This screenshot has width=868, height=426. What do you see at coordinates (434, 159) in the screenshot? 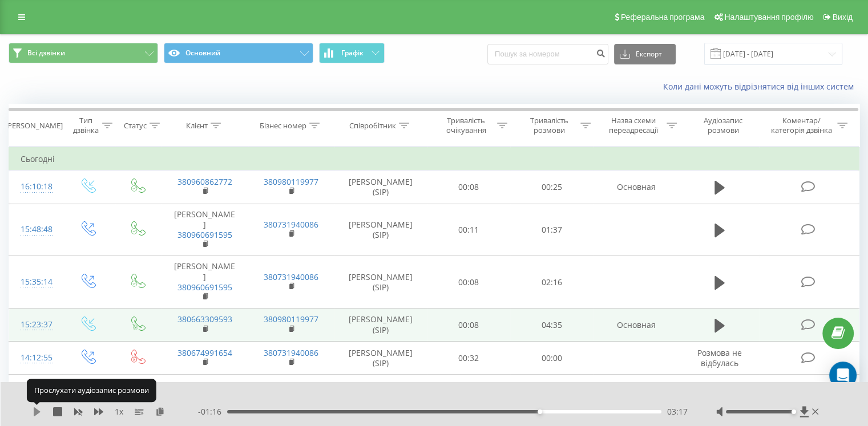
I see `td: Сьогодні` at bounding box center [434, 159].